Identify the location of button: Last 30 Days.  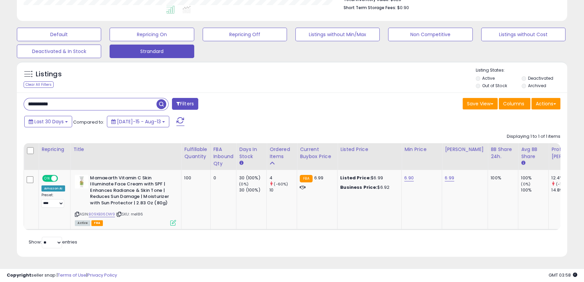
(48, 121).